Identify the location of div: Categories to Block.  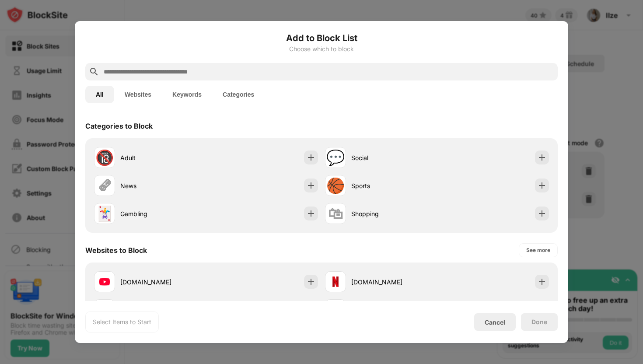
(119, 126).